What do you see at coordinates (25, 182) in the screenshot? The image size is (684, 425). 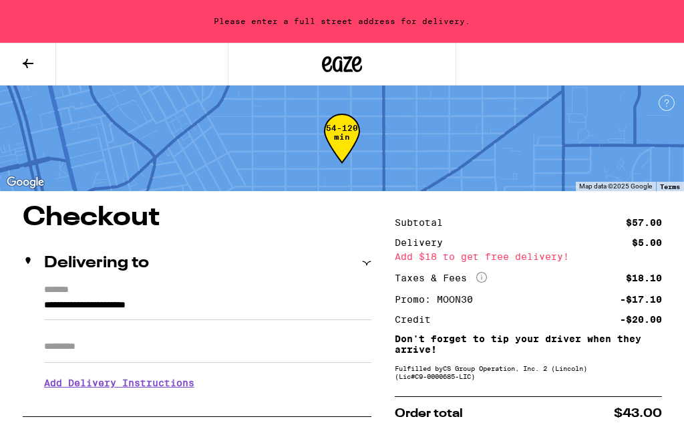 I see `img: Google` at bounding box center [25, 182].